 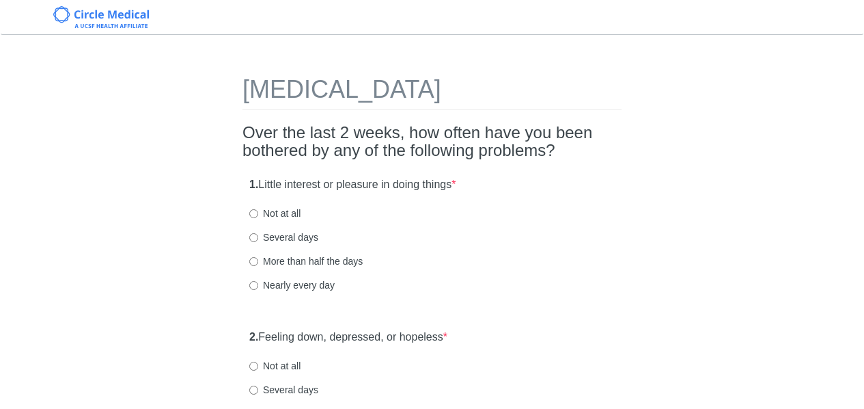 I want to click on input: More than half the days, so click(x=254, y=261).